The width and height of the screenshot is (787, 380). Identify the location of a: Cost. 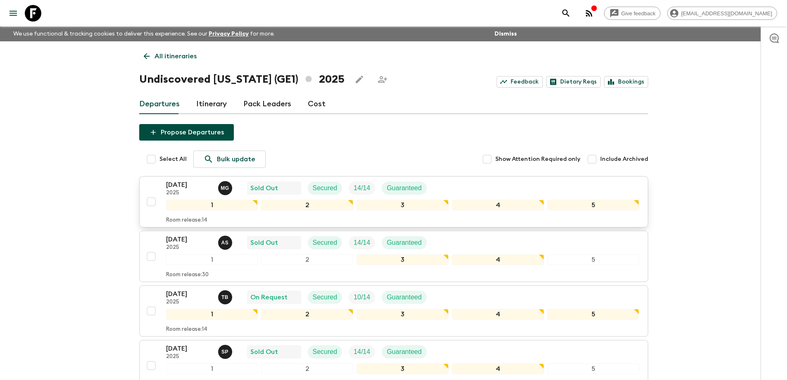
(317, 104).